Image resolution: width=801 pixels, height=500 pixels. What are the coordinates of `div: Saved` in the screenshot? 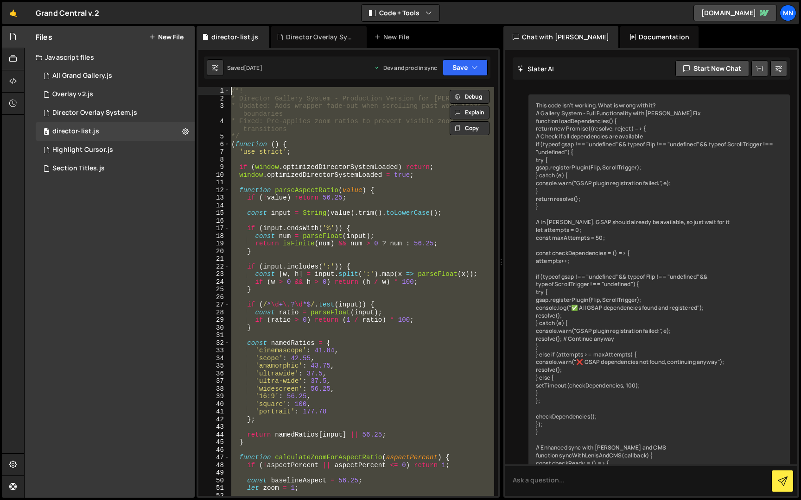 It's located at (245, 68).